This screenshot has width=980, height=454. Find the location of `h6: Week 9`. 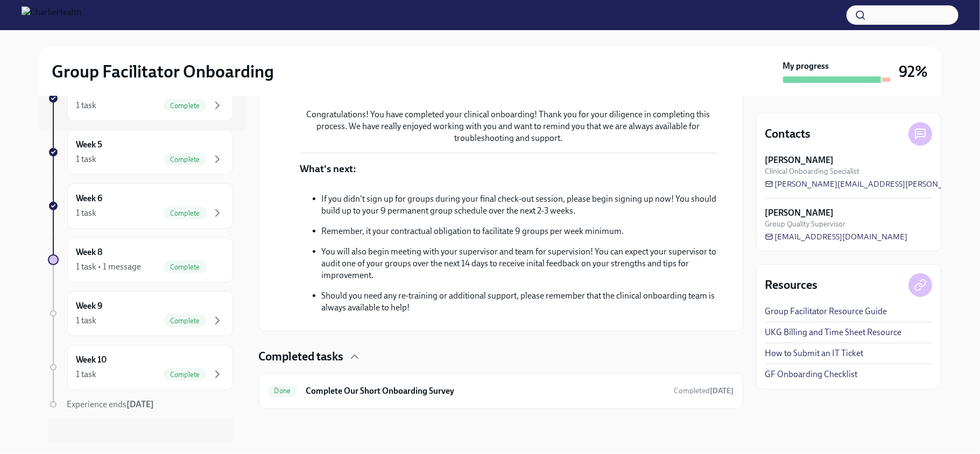

h6: Week 9 is located at coordinates (89, 306).